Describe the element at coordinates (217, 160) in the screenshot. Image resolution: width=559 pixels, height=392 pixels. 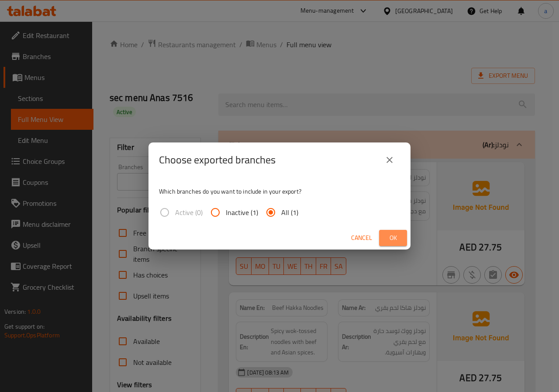
I see `h2: Choose exported branches` at that location.